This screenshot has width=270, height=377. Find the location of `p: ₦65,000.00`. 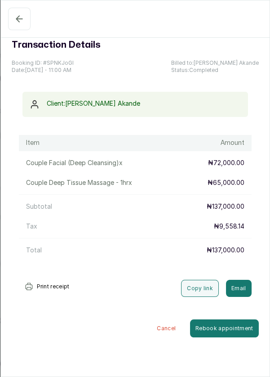

p: ₦65,000.00 is located at coordinates (226, 182).